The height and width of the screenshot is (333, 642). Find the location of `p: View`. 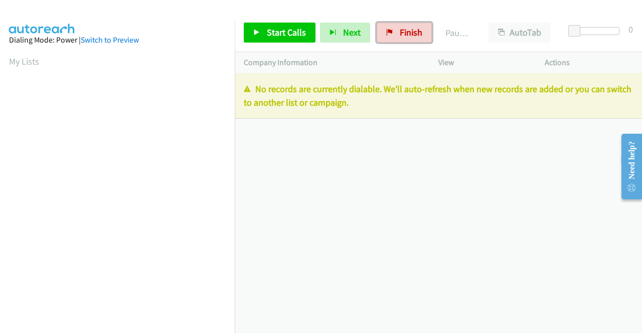

p: View is located at coordinates (482, 63).